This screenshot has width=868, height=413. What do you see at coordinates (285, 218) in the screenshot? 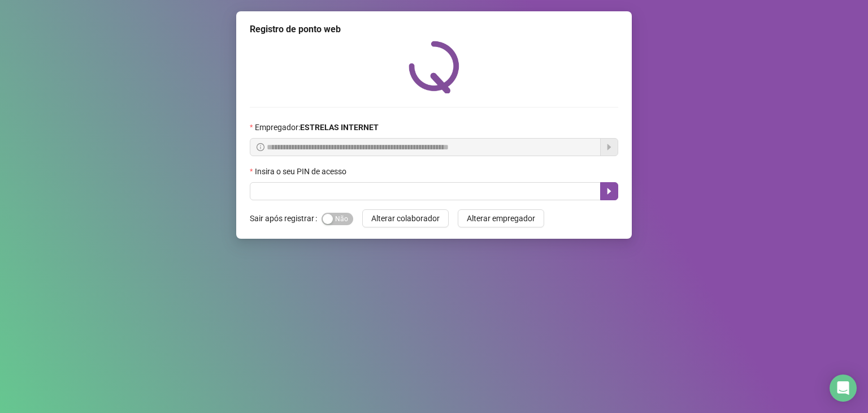
I see `label: Sair após registrar` at bounding box center [285, 218].